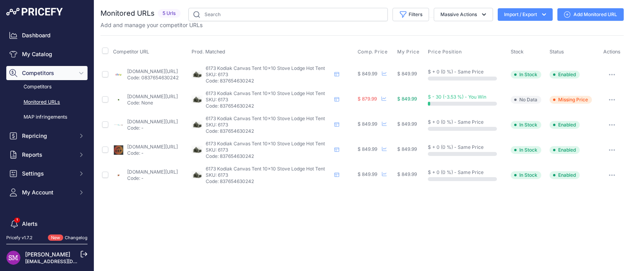  Describe the element at coordinates (47, 35) in the screenshot. I see `a: Dashboard` at that location.